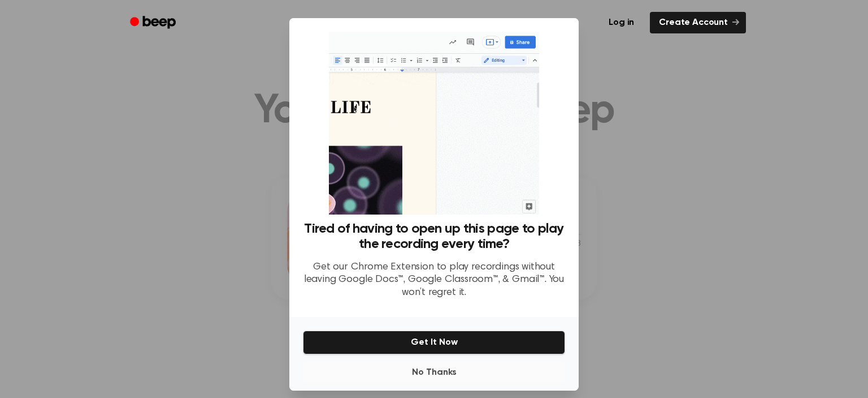  Describe the element at coordinates (154, 23) in the screenshot. I see `a: Beep` at that location.